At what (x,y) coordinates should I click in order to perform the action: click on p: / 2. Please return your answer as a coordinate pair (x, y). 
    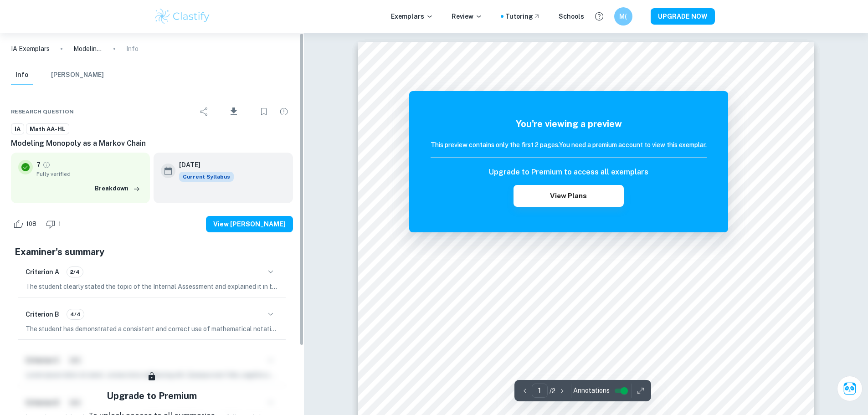
    Looking at the image, I should click on (552, 391).